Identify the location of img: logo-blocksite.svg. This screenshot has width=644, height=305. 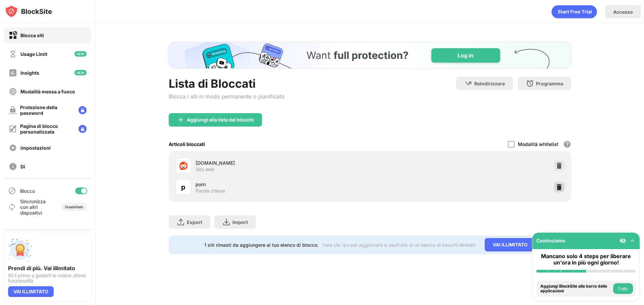
(28, 12).